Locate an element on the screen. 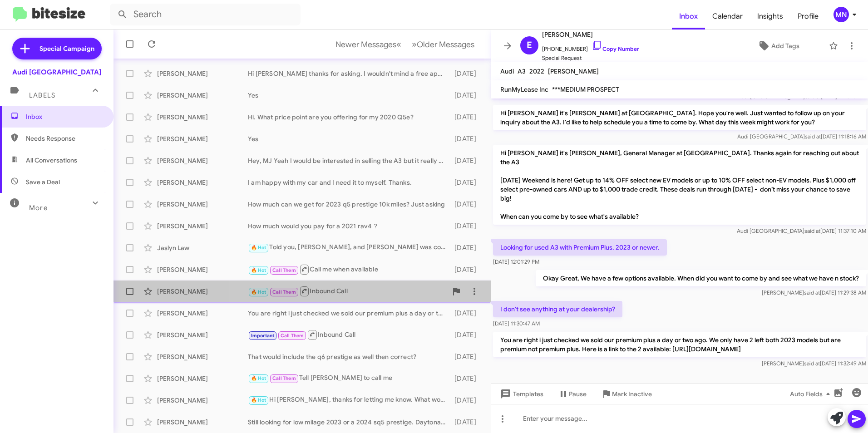 The width and height of the screenshot is (868, 433). a: Special Campaign is located at coordinates (57, 49).